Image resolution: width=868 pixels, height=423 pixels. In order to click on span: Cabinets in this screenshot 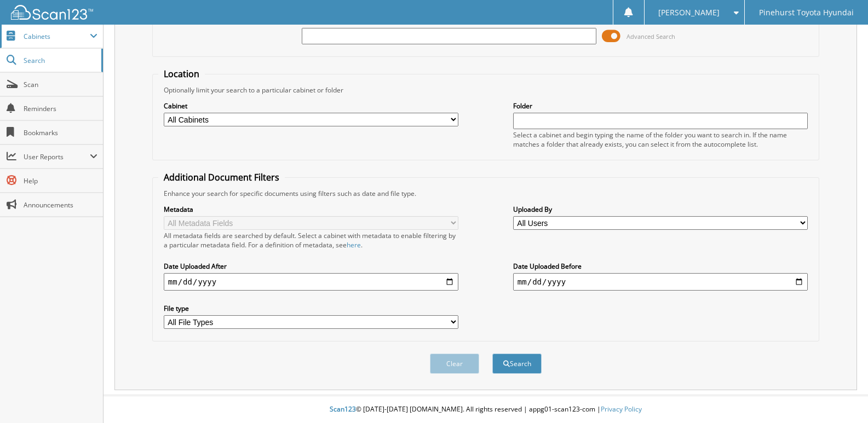, I will do `click(56, 36)`.